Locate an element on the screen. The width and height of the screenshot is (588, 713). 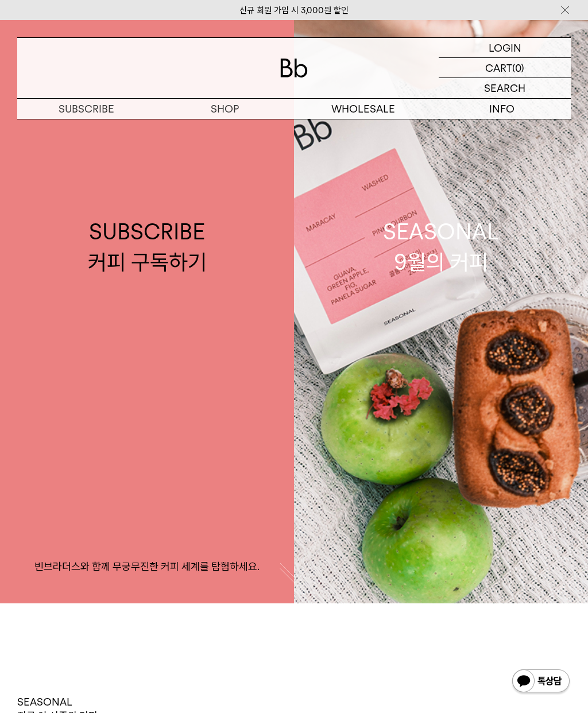
p: SUBSCRIBE is located at coordinates (86, 109).